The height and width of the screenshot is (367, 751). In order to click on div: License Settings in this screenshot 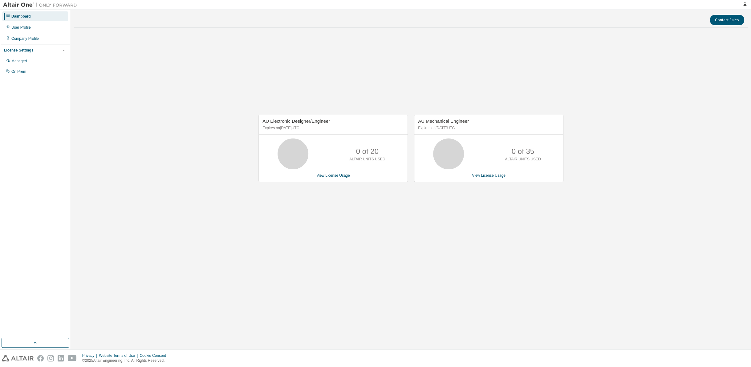, I will do `click(18, 50)`.